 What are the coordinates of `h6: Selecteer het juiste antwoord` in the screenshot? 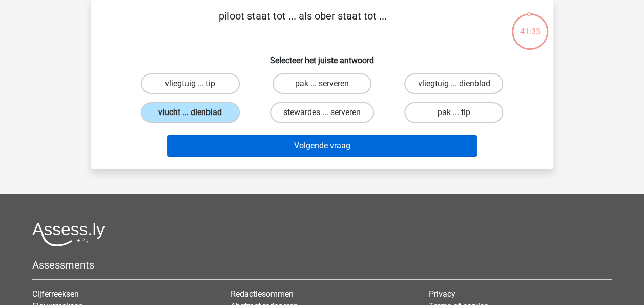 It's located at (322, 56).